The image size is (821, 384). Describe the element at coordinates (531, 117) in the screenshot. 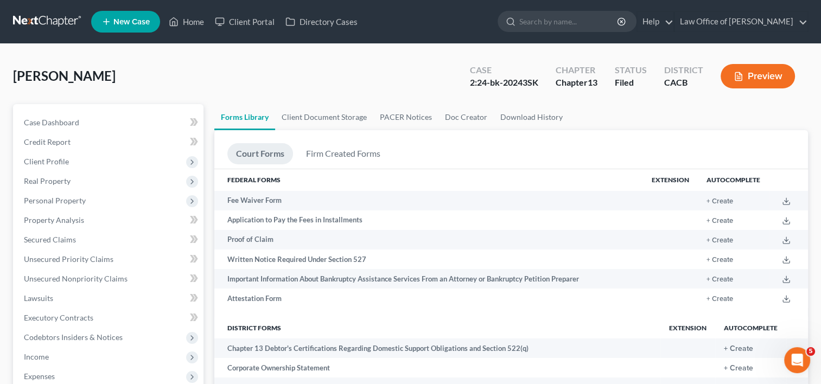

I see `a: Download History` at that location.